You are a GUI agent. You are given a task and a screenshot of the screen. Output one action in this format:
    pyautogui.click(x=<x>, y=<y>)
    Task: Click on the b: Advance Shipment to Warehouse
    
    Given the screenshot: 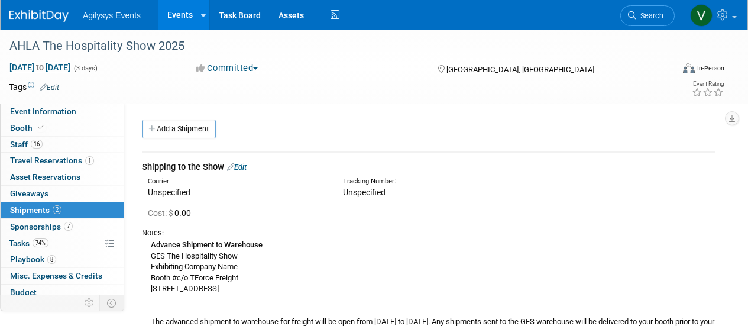 What is the action you would take?
    pyautogui.click(x=206, y=244)
    